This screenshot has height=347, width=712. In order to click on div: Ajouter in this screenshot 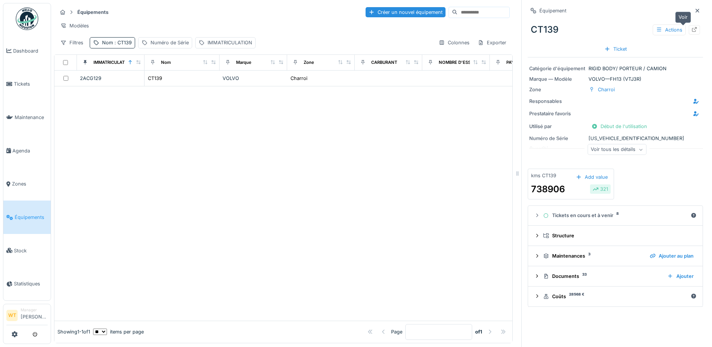, I will do `click(680, 276)`.